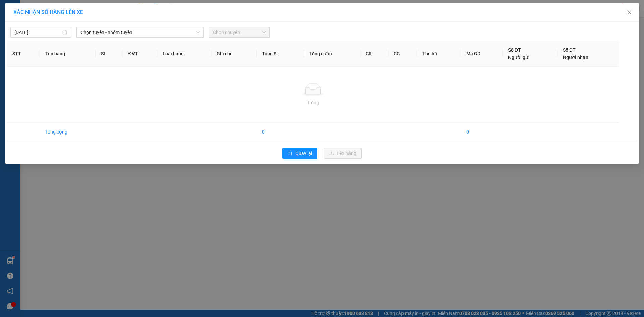 The image size is (644, 317). What do you see at coordinates (23, 53) in the screenshot?
I see `th: STT` at bounding box center [23, 53].